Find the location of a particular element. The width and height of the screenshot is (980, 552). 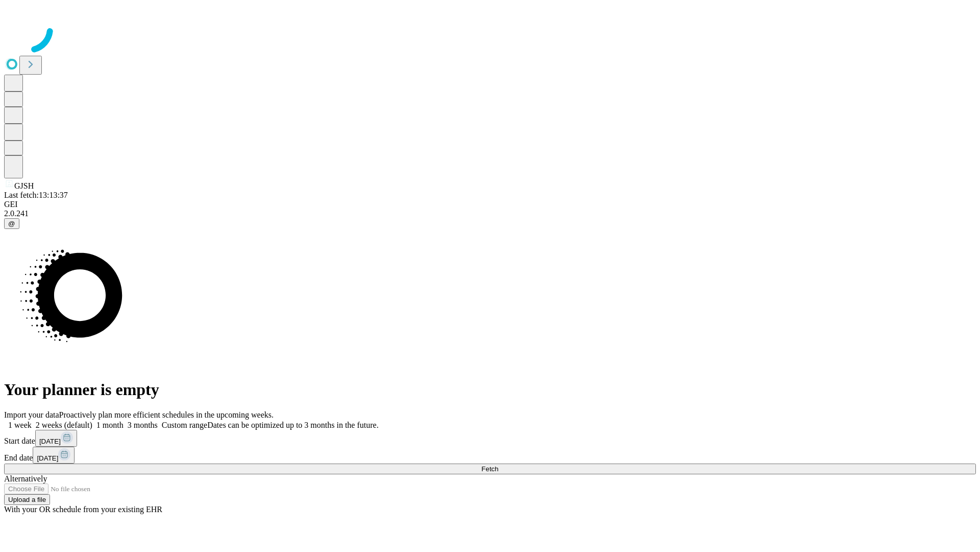

div: 2.0.241 is located at coordinates (490, 214).